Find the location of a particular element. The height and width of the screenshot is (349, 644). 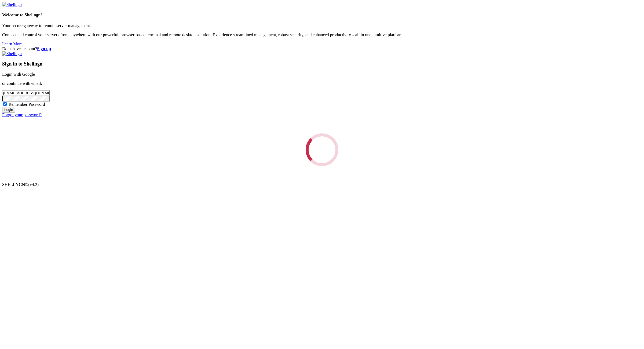

h3: Sign in to Shellngn is located at coordinates (322, 64).